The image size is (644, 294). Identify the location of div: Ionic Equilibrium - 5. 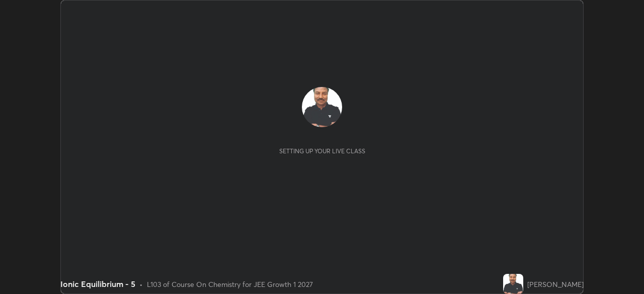
(98, 284).